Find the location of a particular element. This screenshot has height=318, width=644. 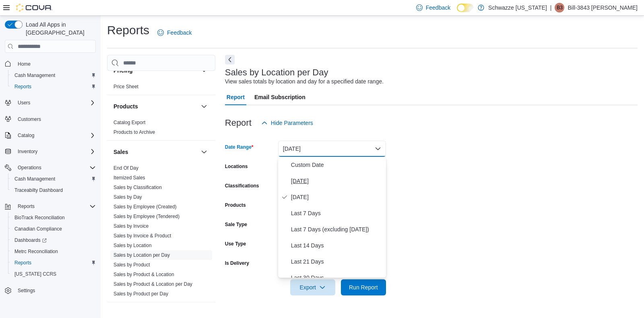

span: Customers is located at coordinates (29, 119).